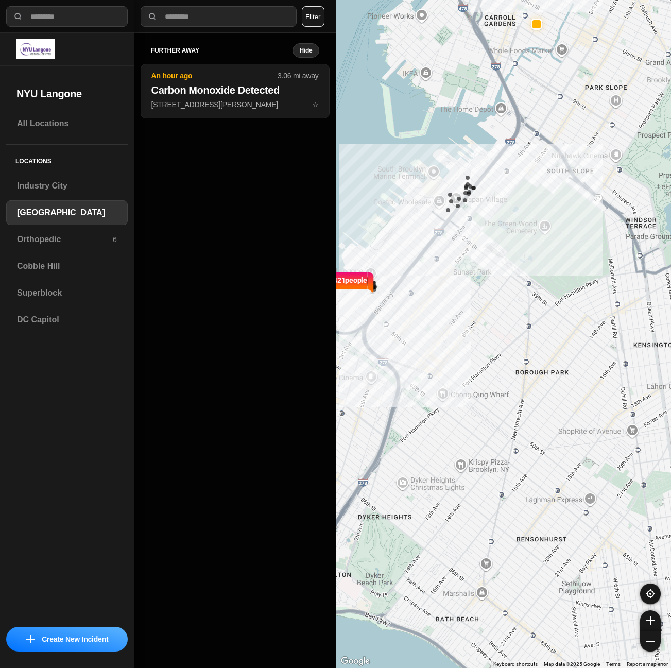 The height and width of the screenshot is (668, 671). I want to click on p: 421 people, so click(350, 286).